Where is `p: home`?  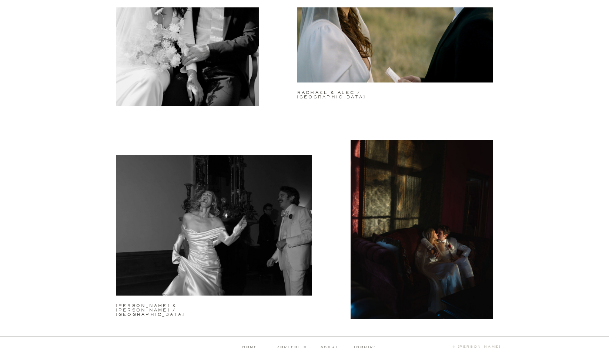 p: home is located at coordinates (250, 347).